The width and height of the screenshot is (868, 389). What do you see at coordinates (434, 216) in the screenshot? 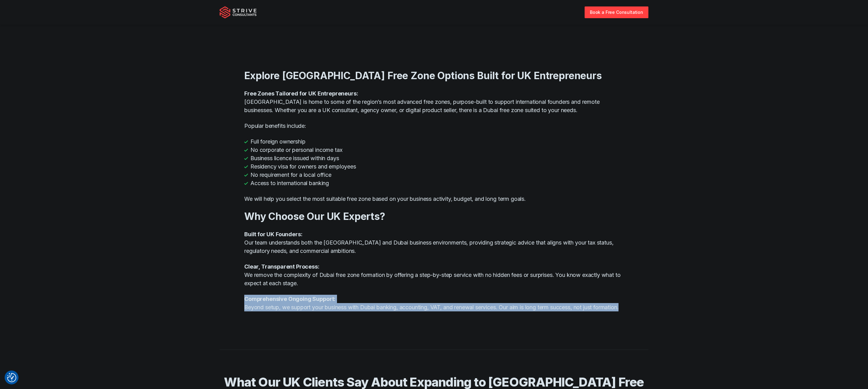
I see `h3: Why Choose Our UK Experts?` at bounding box center [434, 216].